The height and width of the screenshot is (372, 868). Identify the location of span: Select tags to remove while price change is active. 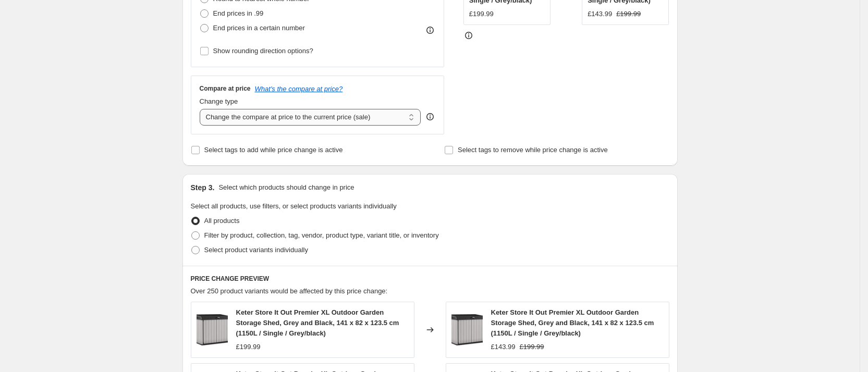
(533, 150).